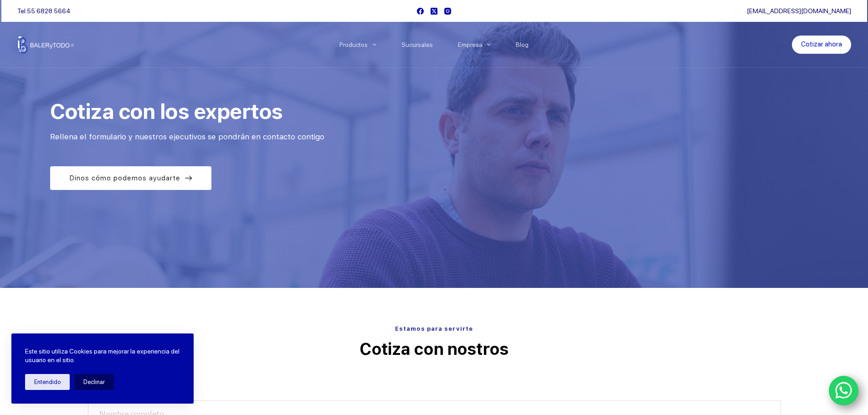  What do you see at coordinates (448, 11) in the screenshot?
I see `a: Instagram` at bounding box center [448, 11].